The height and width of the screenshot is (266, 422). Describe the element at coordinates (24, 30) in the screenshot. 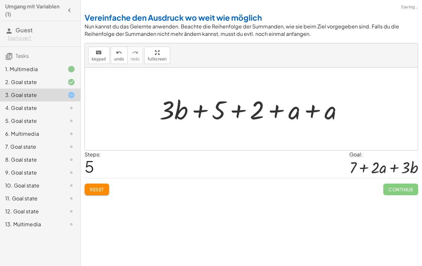

I see `span: Guest` at that location.